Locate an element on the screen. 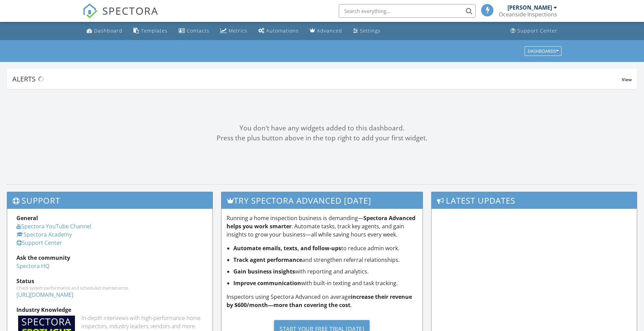  h3: Support is located at coordinates (110, 200).